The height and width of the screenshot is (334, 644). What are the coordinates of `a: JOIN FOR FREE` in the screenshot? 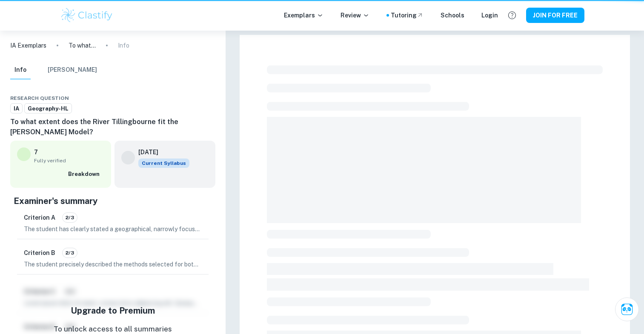 It's located at (555, 15).